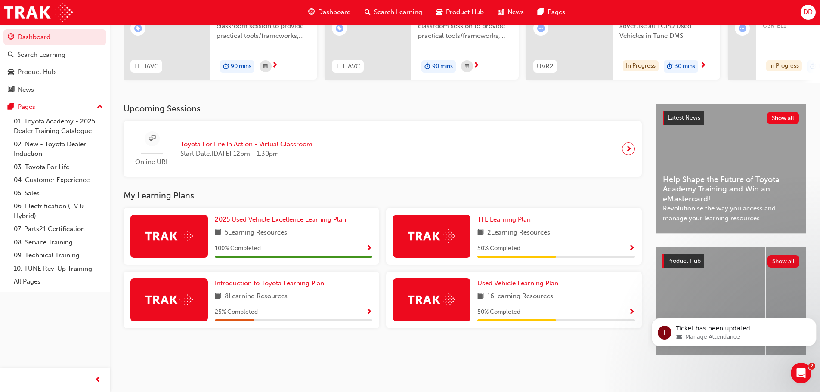  I want to click on a: 02. New - Toyota Dealer Induction, so click(58, 149).